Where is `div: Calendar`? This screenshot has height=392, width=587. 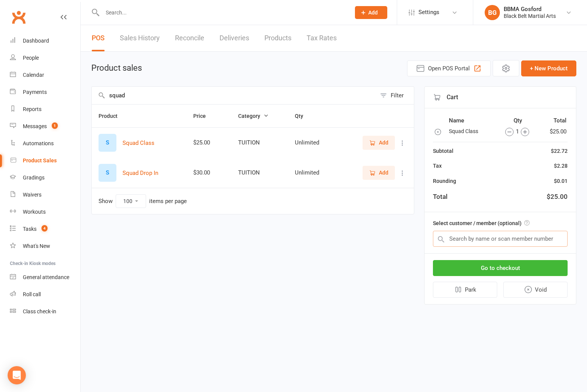
div: Calendar is located at coordinates (33, 75).